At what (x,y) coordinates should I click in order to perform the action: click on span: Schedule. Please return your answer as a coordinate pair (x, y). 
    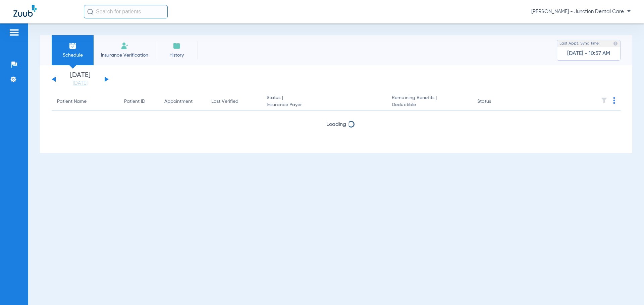
    Looking at the image, I should click on (73, 55).